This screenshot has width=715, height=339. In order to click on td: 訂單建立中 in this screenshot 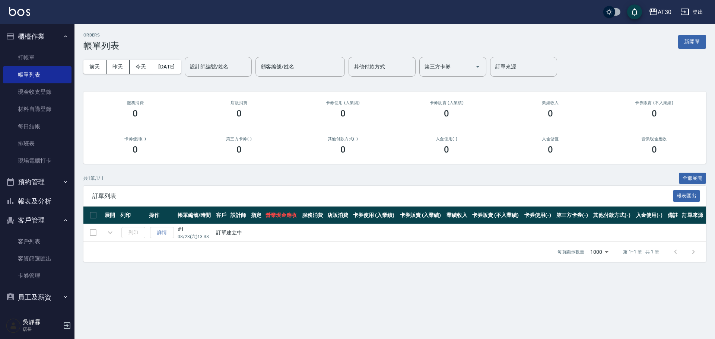, I will do `click(460, 233)`.